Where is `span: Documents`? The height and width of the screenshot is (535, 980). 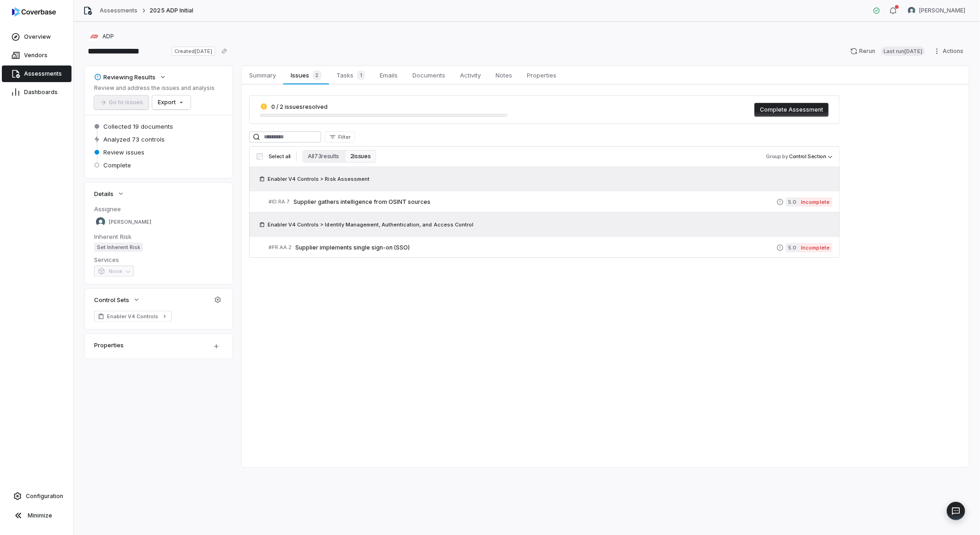 span: Documents is located at coordinates (429, 75).